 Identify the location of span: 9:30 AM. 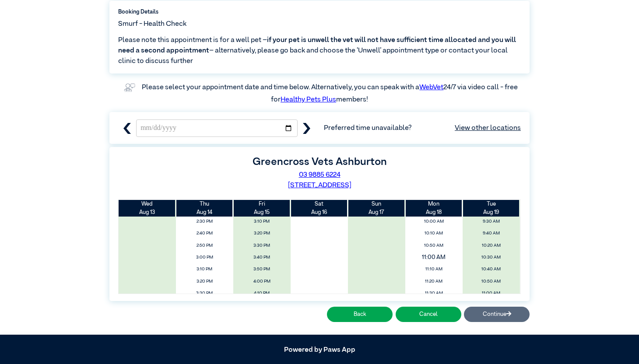
(491, 221).